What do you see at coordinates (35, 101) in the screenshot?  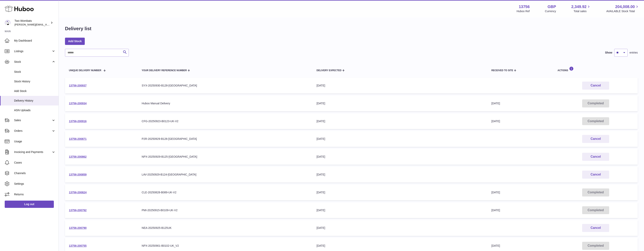 I see `span: Delivery History` at bounding box center [35, 101].